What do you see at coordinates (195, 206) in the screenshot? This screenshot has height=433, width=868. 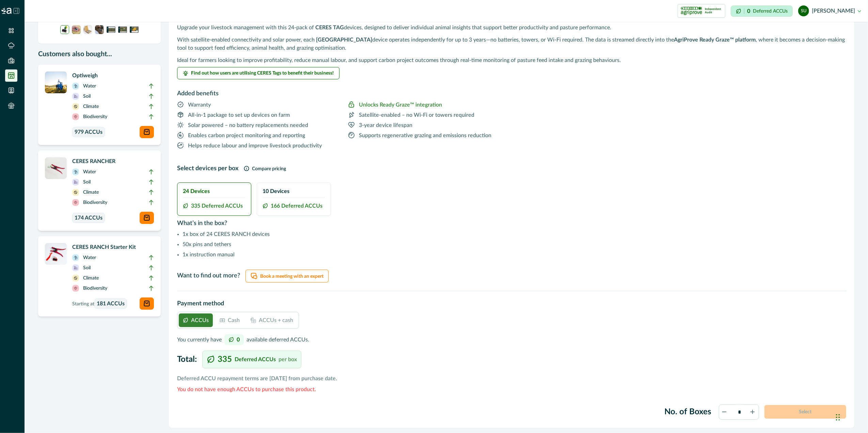 I see `span: 335` at bounding box center [195, 206].